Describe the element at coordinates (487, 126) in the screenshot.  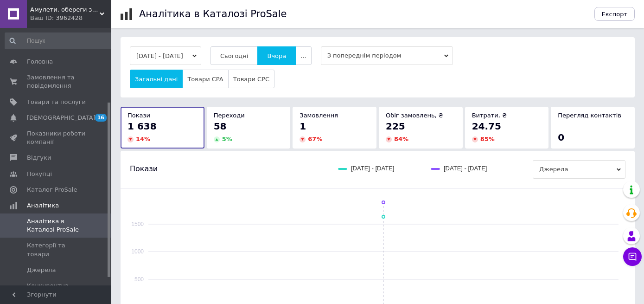
I see `span: 24.75` at that location.